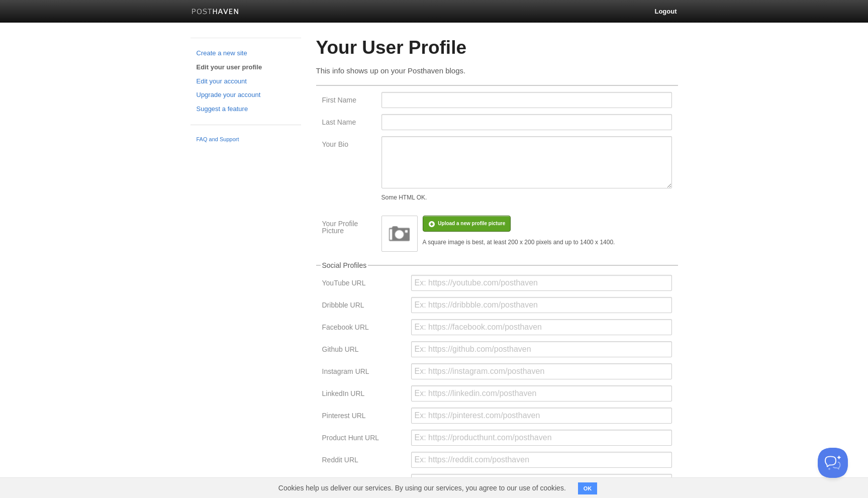 Image resolution: width=868 pixels, height=498 pixels. What do you see at coordinates (541, 482) in the screenshot?
I see `input: Ex: https://twitter.com/posthaven` at bounding box center [541, 482].